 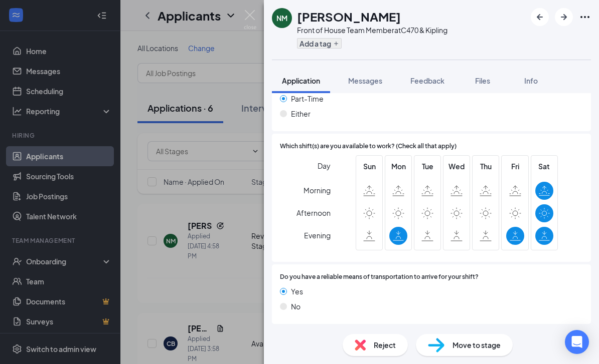 What do you see at coordinates (314, 213) in the screenshot?
I see `span: Afternoon` at bounding box center [314, 213].